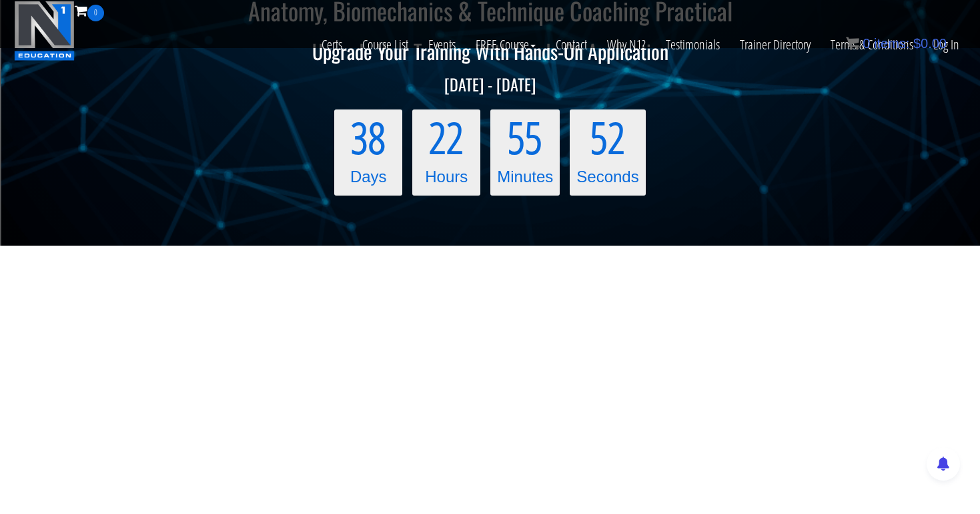 The width and height of the screenshot is (980, 514). I want to click on img: icon11.png, so click(853, 43).